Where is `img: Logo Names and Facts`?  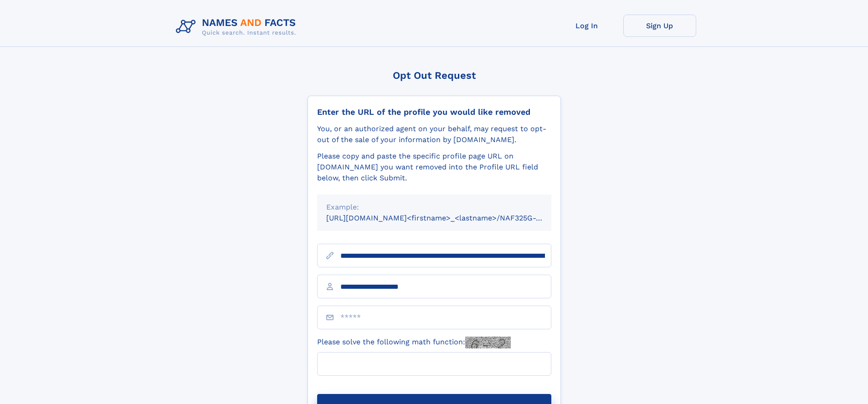 img: Logo Names and Facts is located at coordinates (238, 27).